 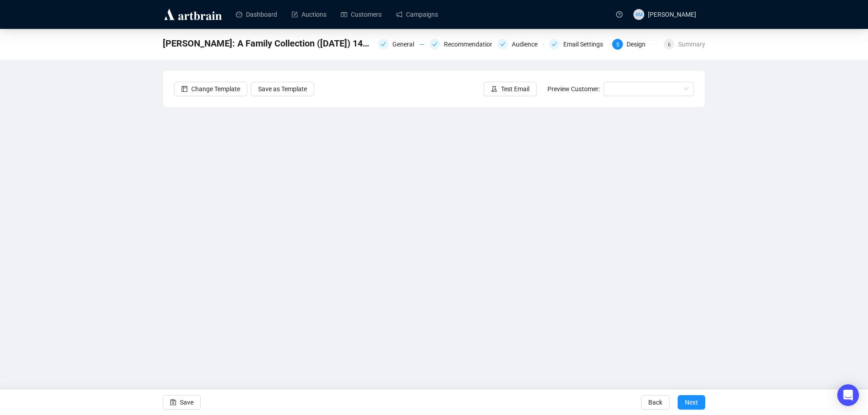 I want to click on button: Next, so click(x=691, y=402).